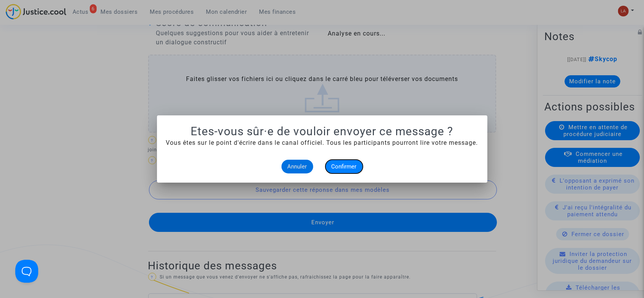  Describe the element at coordinates (322, 142) in the screenshot. I see `span: Vous êtes sur le point d'écrire dans le canal officiel. Tous les participants pourront lire votre...` at that location.